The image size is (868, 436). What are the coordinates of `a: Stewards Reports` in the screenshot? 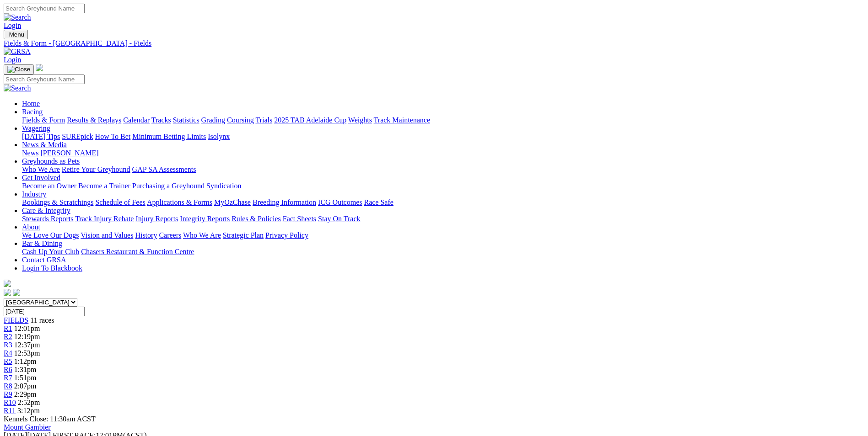 It's located at (48, 218).